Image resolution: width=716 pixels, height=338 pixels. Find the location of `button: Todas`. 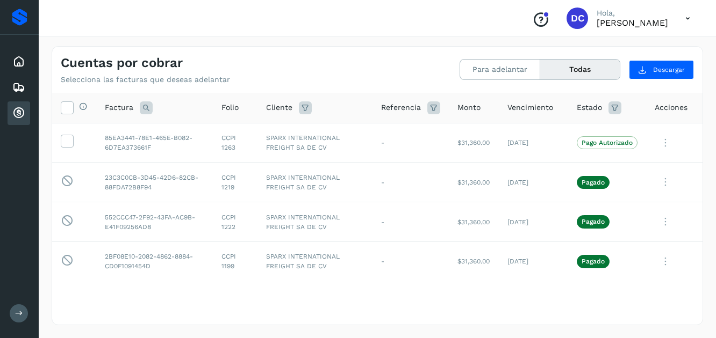

button: Todas is located at coordinates (580, 69).